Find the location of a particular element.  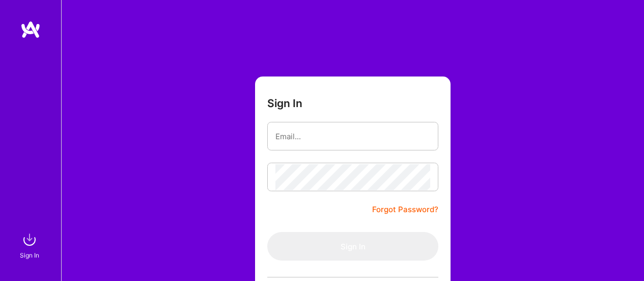

input: Email... is located at coordinates (352, 136).